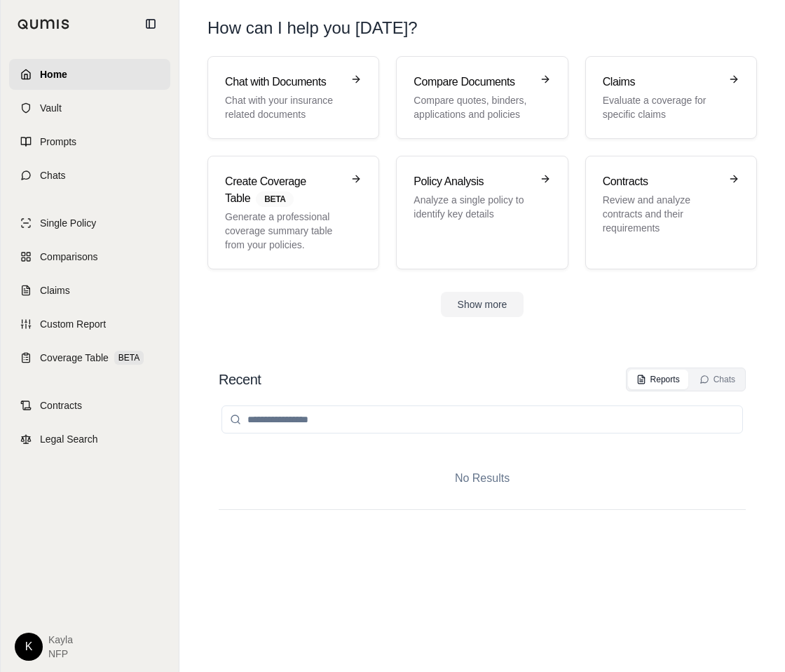 Image resolution: width=785 pixels, height=672 pixels. I want to click on div: No Results, so click(483, 478).